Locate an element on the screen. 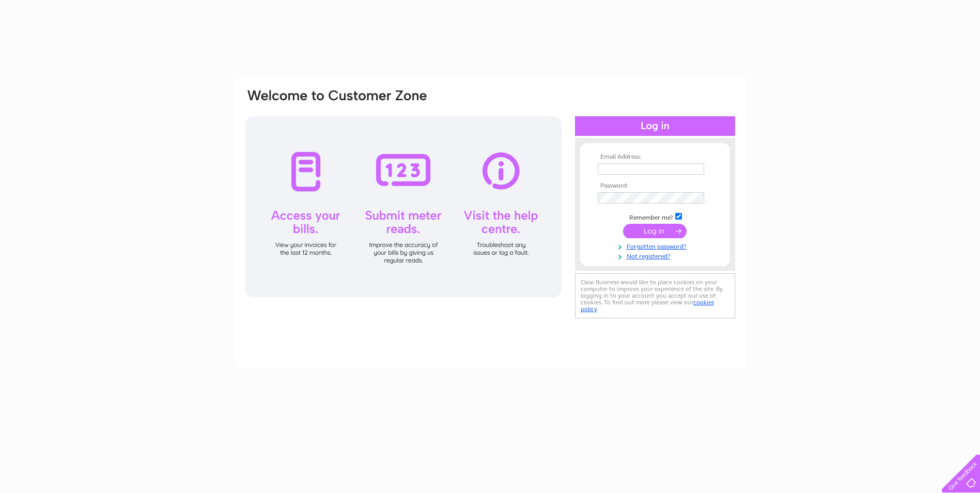  div: Clear Business would like to place cookies on your computer to improve your experience of the sit... is located at coordinates (656, 296).